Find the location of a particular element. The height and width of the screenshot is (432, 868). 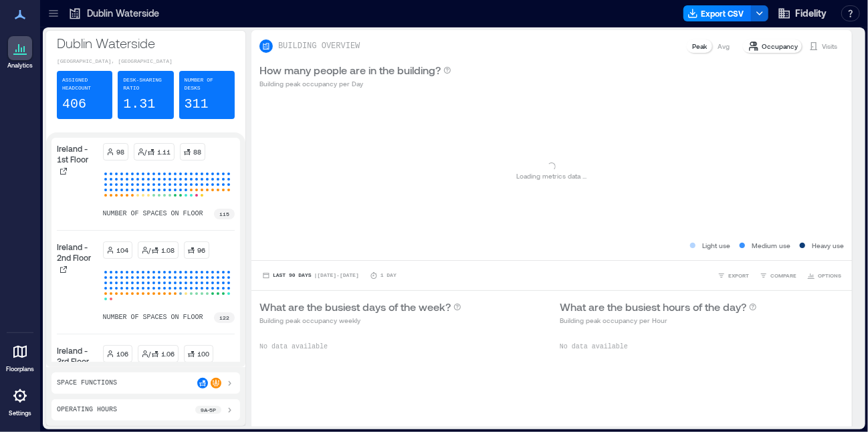

p: Assigned Headcount is located at coordinates (85, 85).